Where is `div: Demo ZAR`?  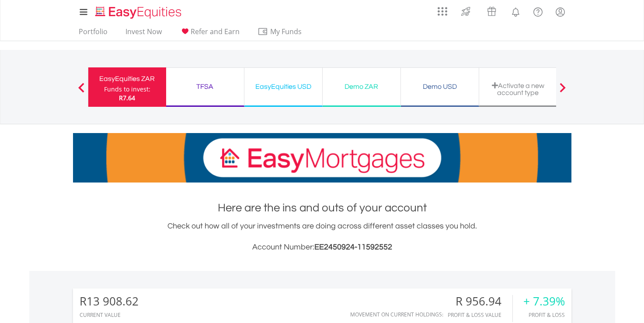
div: Demo ZAR is located at coordinates (362, 87).